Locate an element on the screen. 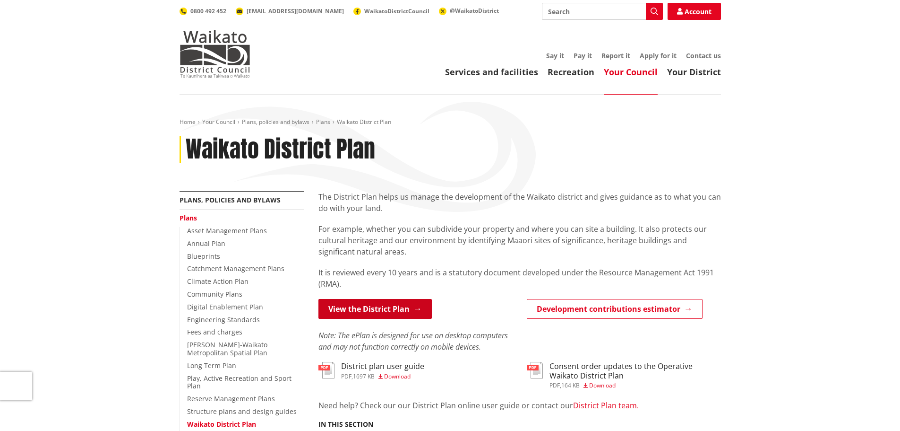 Image resolution: width=900 pixels, height=431 pixels. span: 1697 KB is located at coordinates (364, 376).